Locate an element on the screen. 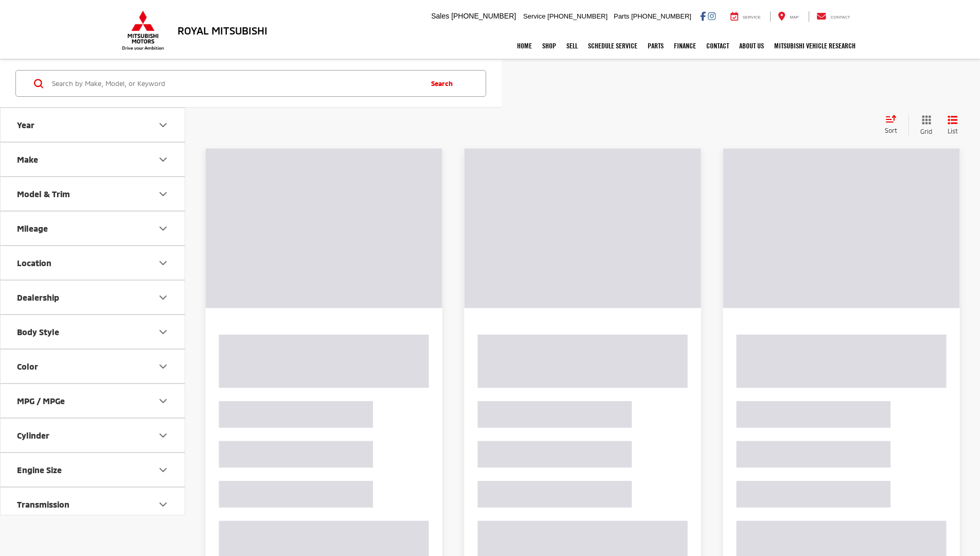 Image resolution: width=980 pixels, height=556 pixels. a: Instagram: Click to visit our Instagram page is located at coordinates (711, 15).